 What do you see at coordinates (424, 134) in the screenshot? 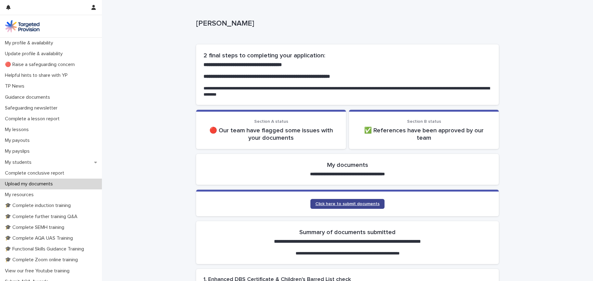
I see `p: ✅ References have been approved by our team` at bounding box center [424, 134].